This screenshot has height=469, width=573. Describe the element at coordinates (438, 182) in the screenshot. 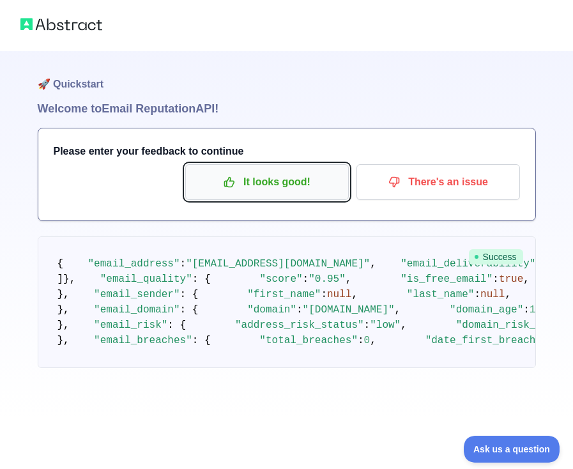

I see `button: There's an issue` at that location.